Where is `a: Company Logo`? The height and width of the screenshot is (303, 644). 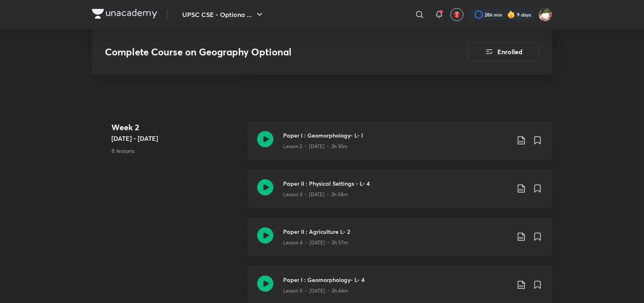 a: Company Logo is located at coordinates (124, 15).